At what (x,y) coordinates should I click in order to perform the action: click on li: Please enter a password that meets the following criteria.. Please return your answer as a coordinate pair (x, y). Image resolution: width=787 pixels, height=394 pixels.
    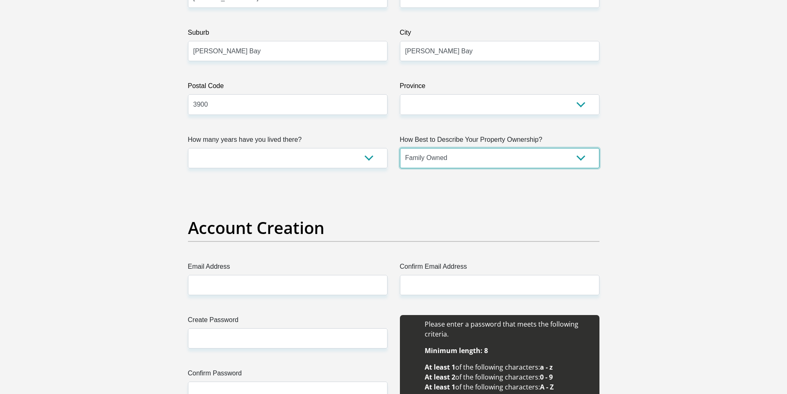
    Looking at the image, I should click on (508, 329).